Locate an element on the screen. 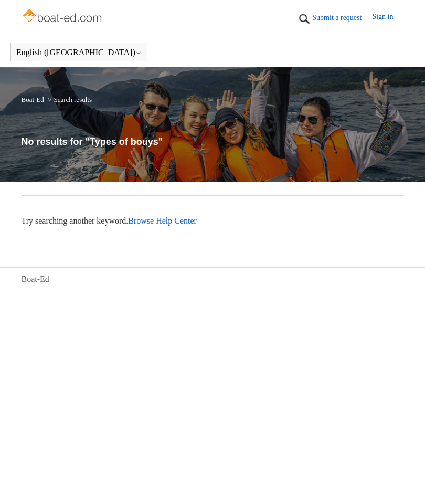  img: Boat-Ed Help Center home page is located at coordinates (63, 16).